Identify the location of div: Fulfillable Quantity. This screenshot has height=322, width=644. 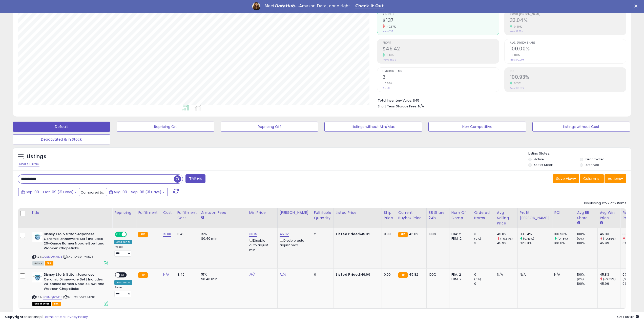
(323, 215).